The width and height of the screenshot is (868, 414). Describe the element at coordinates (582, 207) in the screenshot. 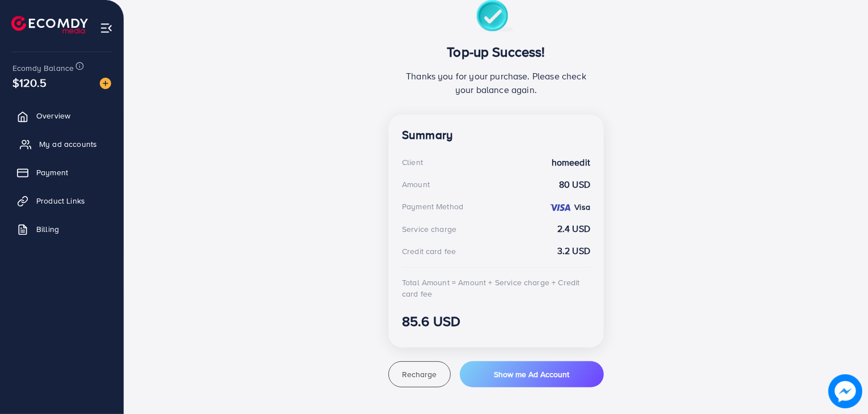

I see `strong: Visa` at that location.